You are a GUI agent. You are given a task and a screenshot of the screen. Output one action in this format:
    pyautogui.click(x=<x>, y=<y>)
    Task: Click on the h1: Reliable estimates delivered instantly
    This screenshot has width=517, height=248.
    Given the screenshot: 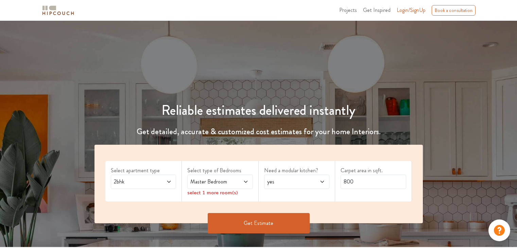 What is the action you would take?
    pyautogui.click(x=259, y=110)
    